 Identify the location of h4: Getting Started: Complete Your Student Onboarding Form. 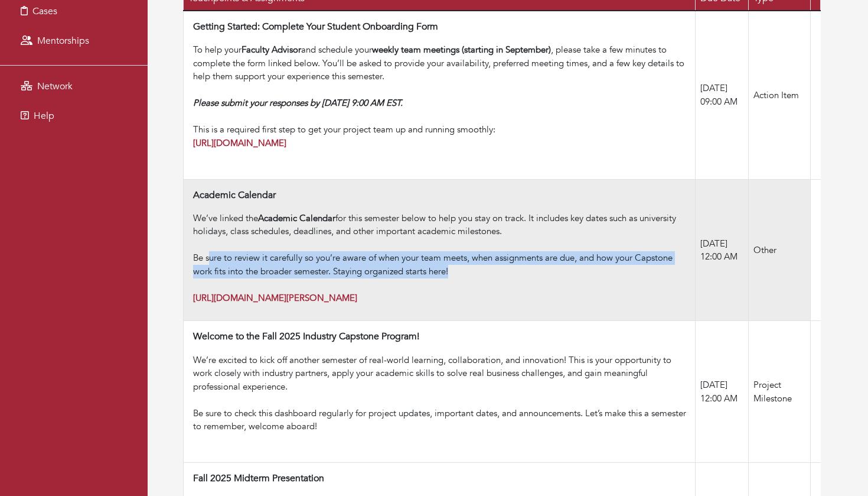
(315, 27).